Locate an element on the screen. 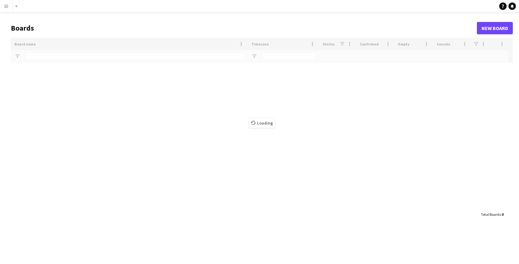 This screenshot has width=519, height=264. a: New Board is located at coordinates (495, 28).